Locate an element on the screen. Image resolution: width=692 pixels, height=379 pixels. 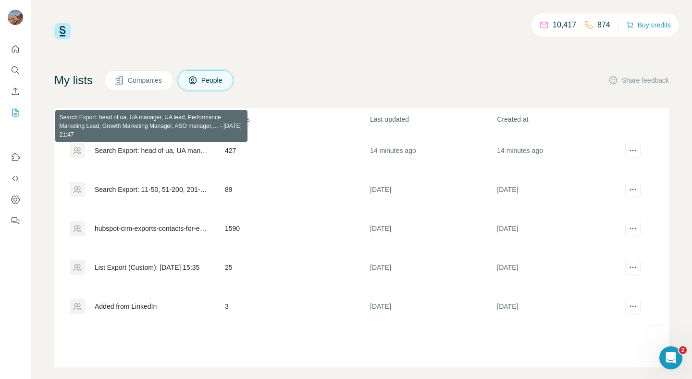
button: Enrich CSV is located at coordinates (15, 91).